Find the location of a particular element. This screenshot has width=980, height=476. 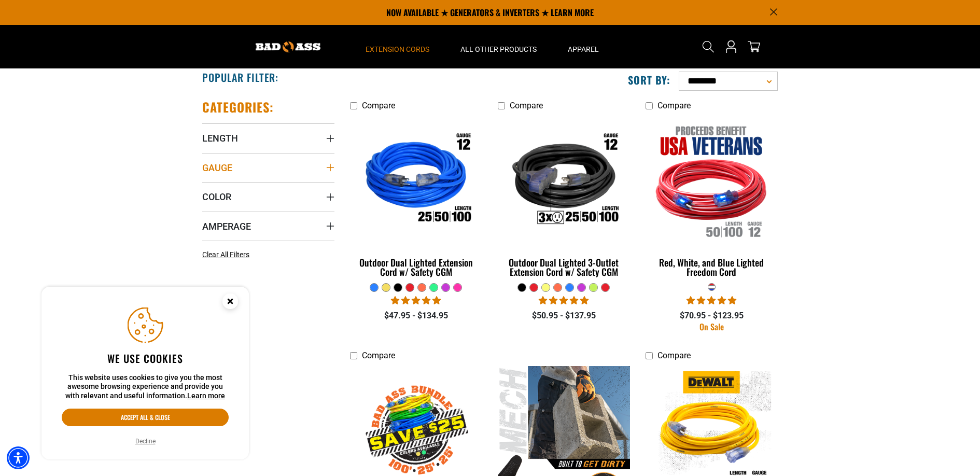

summary: Length is located at coordinates (268, 138).